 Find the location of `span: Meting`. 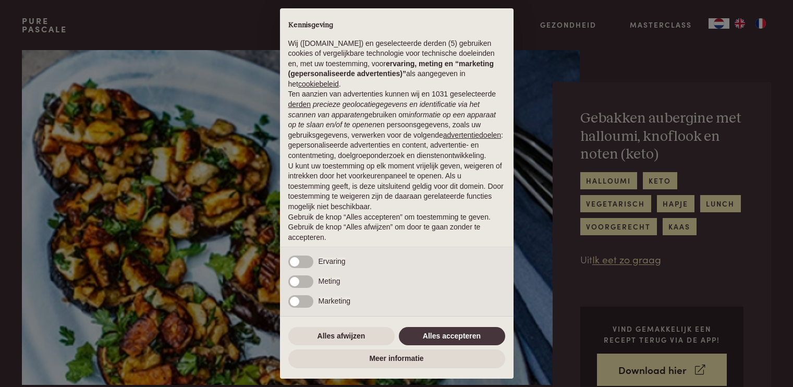

span: Meting is located at coordinates (329, 281).